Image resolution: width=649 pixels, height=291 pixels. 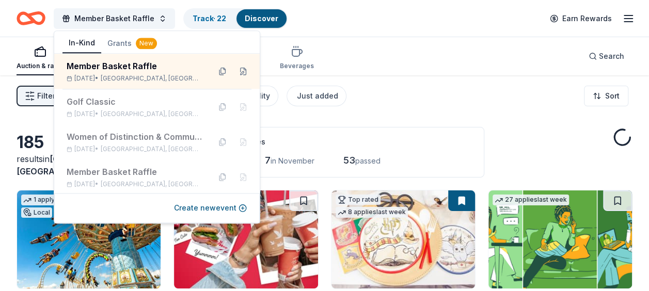 I want to click on div: New, so click(x=146, y=43).